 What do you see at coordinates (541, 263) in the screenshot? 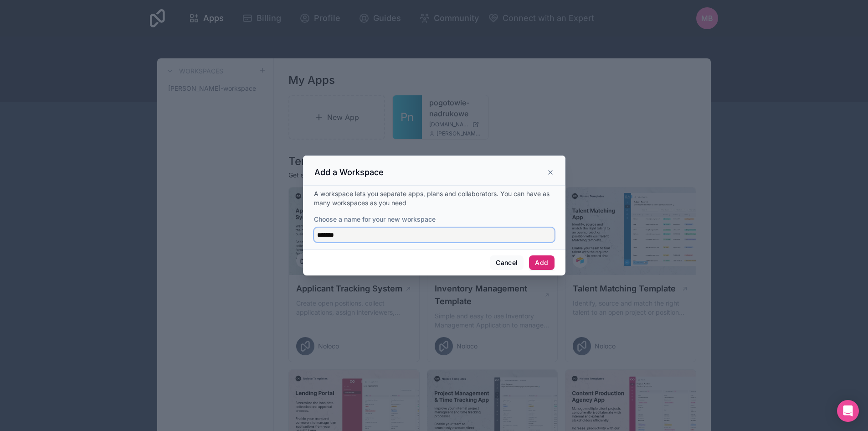
I see `button: Add` at bounding box center [541, 263].